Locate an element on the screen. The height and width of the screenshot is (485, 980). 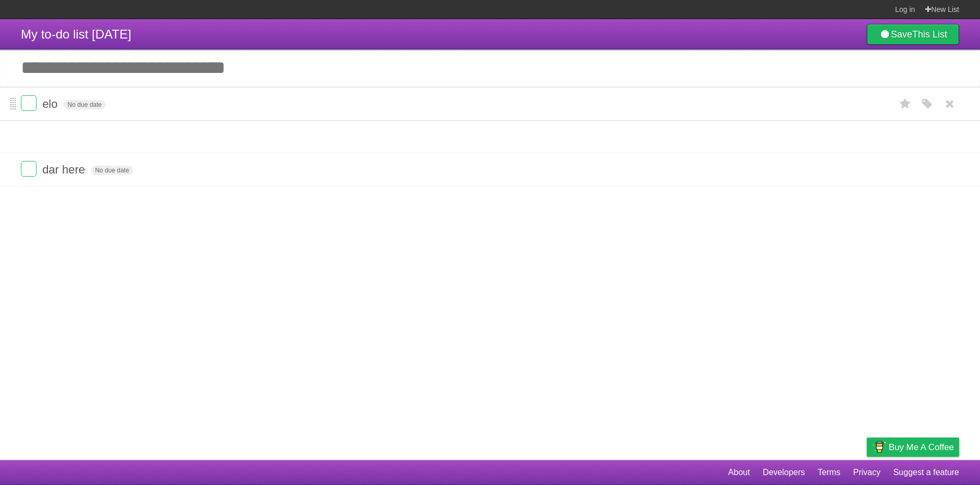
a: SaveThis List is located at coordinates (913, 35).